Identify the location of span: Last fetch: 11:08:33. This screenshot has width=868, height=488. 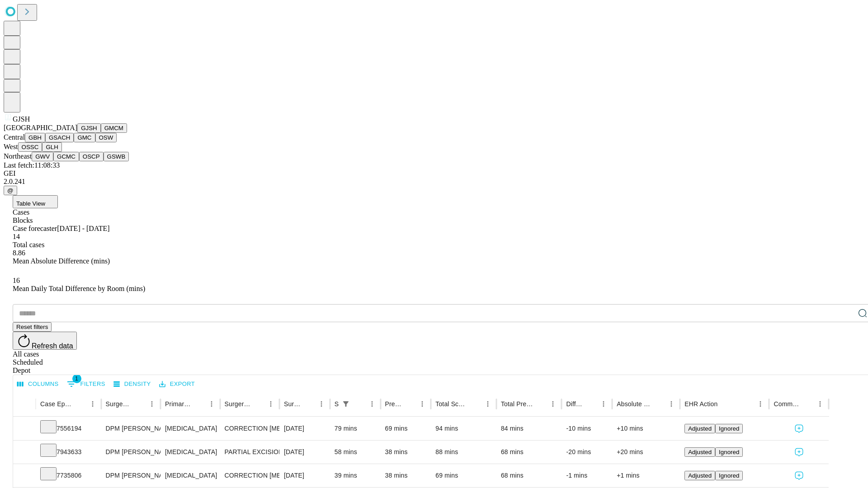
(31, 165).